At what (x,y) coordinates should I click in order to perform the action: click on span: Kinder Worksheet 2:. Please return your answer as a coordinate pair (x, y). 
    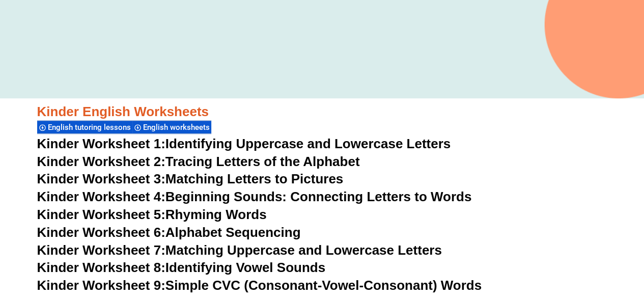
    Looking at the image, I should click on (101, 161).